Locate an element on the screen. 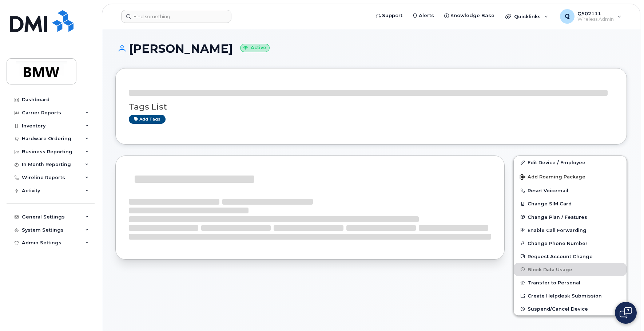 The image size is (644, 331). span: Enable Call Forwarding is located at coordinates (557, 230).